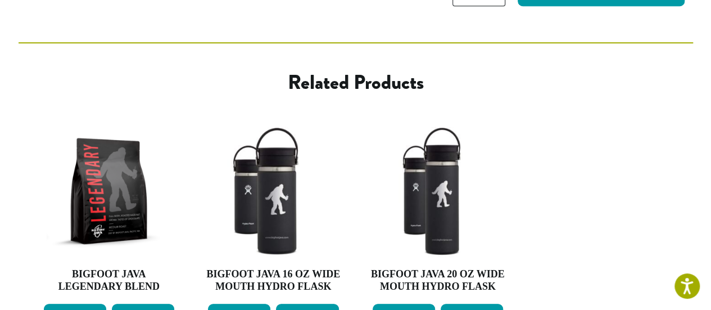 The height and width of the screenshot is (310, 711). What do you see at coordinates (109, 191) in the screenshot?
I see `img: BFJ_Legendary_12oz-300x300.png` at bounding box center [109, 191].